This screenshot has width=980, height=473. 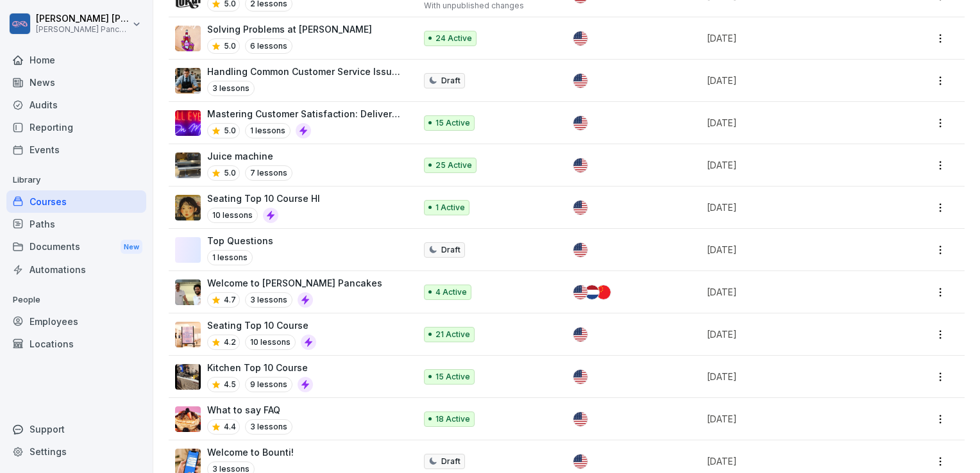 What do you see at coordinates (250, 452) in the screenshot?
I see `p: Welcome to Bounti!` at bounding box center [250, 452].